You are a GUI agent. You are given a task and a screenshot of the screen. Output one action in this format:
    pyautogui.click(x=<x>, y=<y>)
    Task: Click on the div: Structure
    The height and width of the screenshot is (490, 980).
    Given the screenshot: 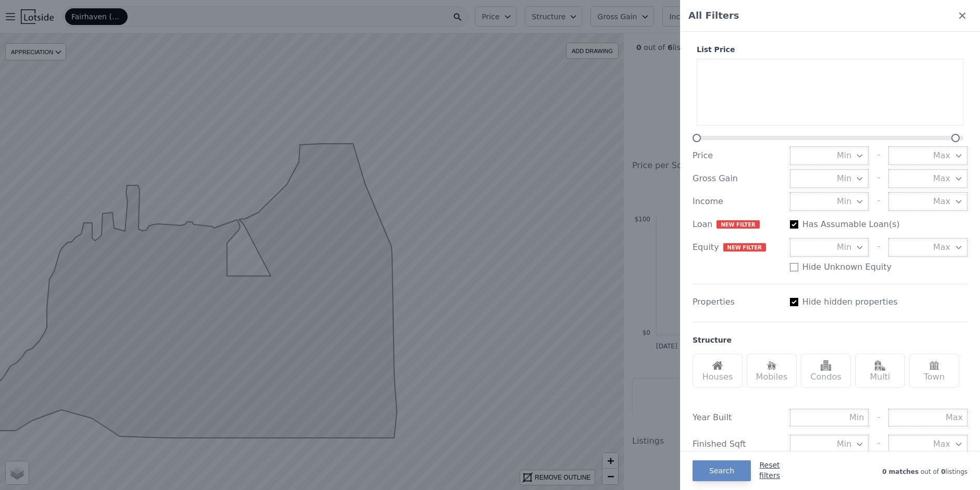 What is the action you would take?
    pyautogui.click(x=712, y=340)
    